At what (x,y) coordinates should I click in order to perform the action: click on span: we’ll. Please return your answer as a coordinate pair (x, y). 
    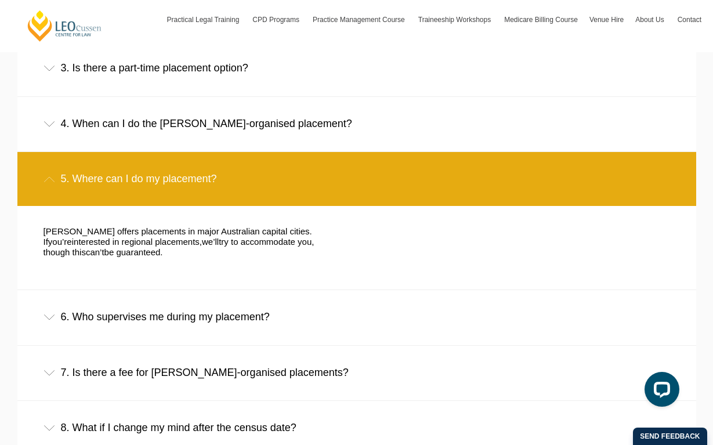
    Looking at the image, I should click on (210, 241).